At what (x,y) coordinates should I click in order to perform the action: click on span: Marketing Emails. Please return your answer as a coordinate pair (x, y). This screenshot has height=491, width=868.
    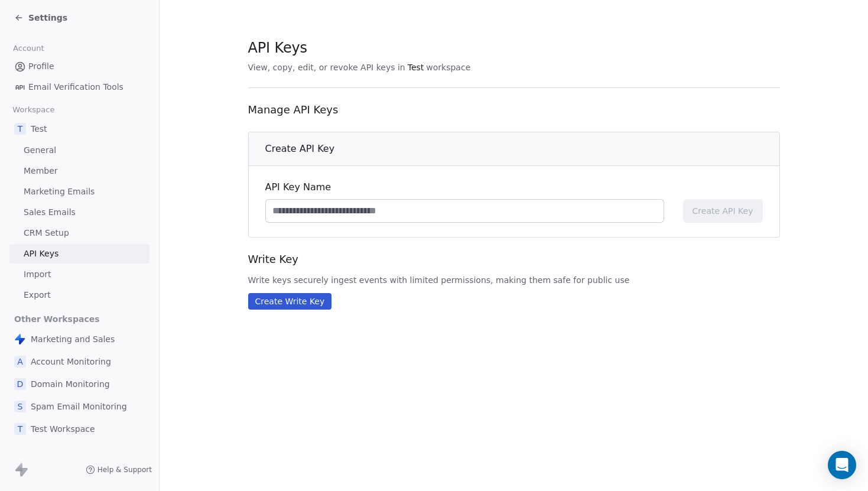
    Looking at the image, I should click on (59, 191).